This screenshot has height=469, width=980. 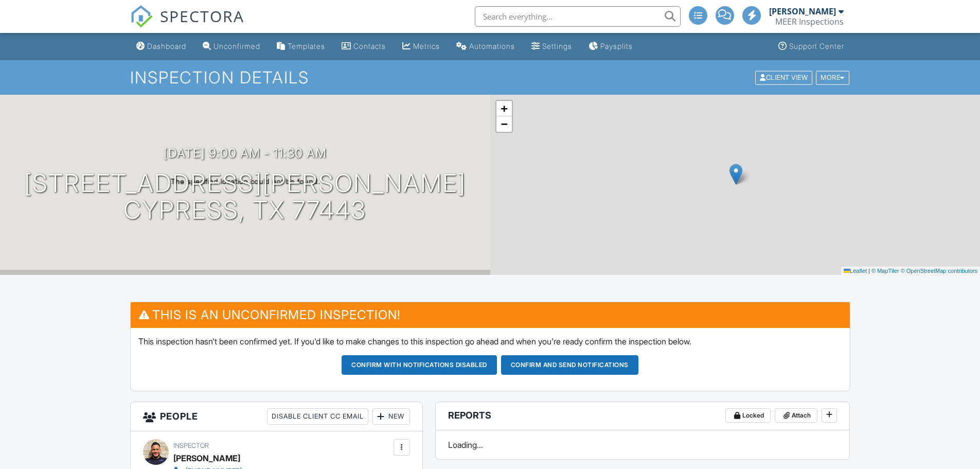 I want to click on div: Contacts, so click(x=369, y=46).